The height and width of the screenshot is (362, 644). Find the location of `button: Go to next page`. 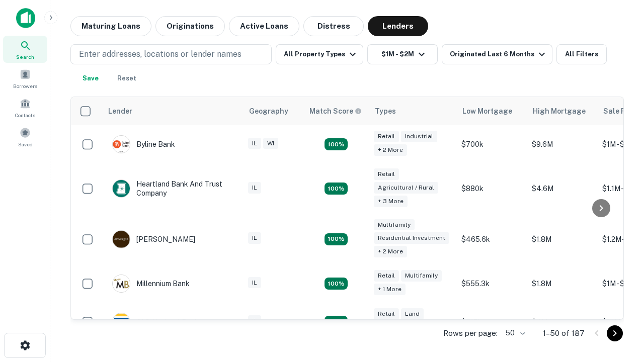

button: Go to next page is located at coordinates (614, 333).